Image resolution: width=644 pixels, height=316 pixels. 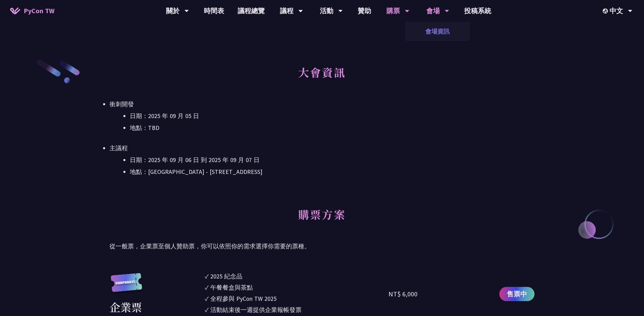 I want to click on div: 全程參與 PyCon TW 2025, so click(x=244, y=298).